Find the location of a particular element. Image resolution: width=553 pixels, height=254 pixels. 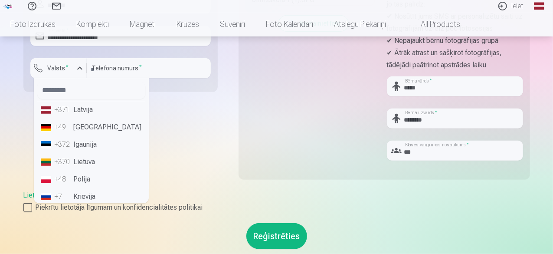

a: Suvenīri is located at coordinates (232, 24).